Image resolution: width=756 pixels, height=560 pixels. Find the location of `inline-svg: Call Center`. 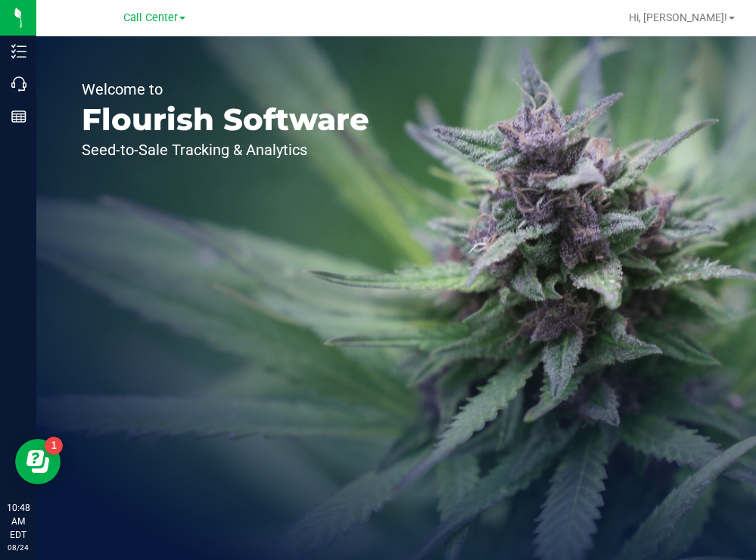

inline-svg: Call Center is located at coordinates (19, 84).